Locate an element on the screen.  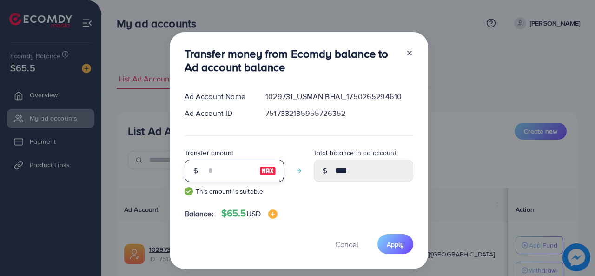
span: Balance: is located at coordinates (199, 213).